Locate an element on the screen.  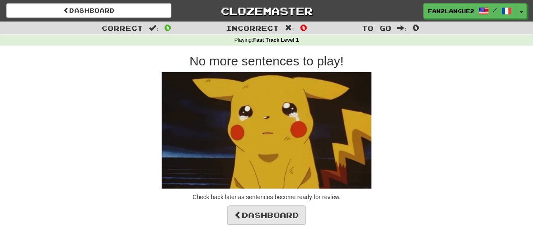
p: Check back later as sentences become ready for review. is located at coordinates (267, 197).